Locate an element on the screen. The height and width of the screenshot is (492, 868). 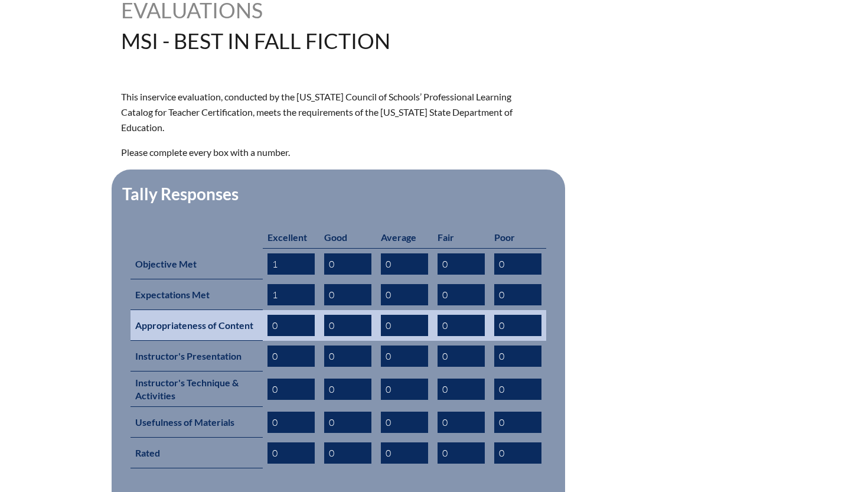
th: Expectations Met is located at coordinates (196, 295).